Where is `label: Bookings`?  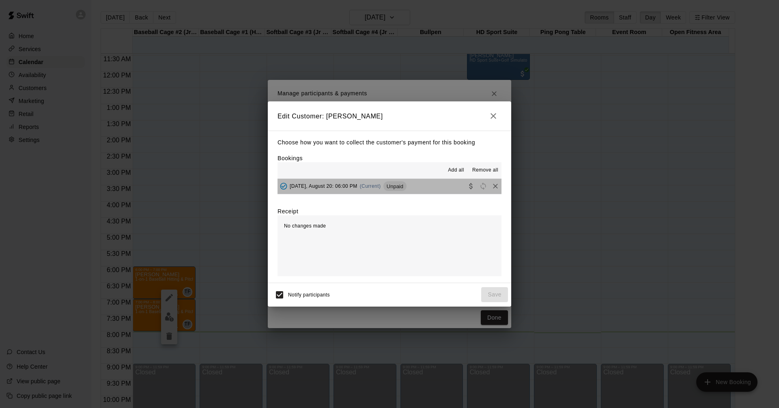
label: Bookings is located at coordinates (290, 158).